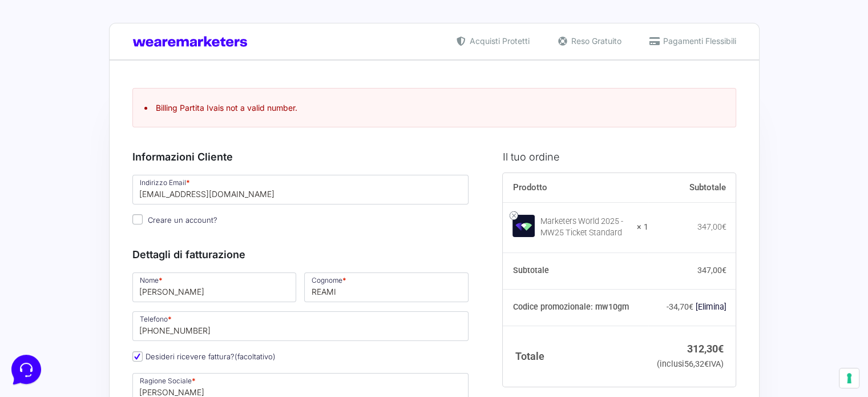  Describe the element at coordinates (710, 307) in the screenshot. I see `a: Rimuovi il codice promozionale mw10gm` at that location.